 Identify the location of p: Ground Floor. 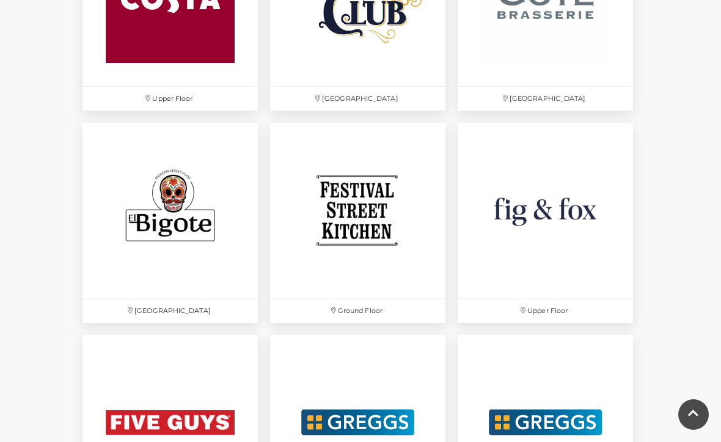
(357, 310).